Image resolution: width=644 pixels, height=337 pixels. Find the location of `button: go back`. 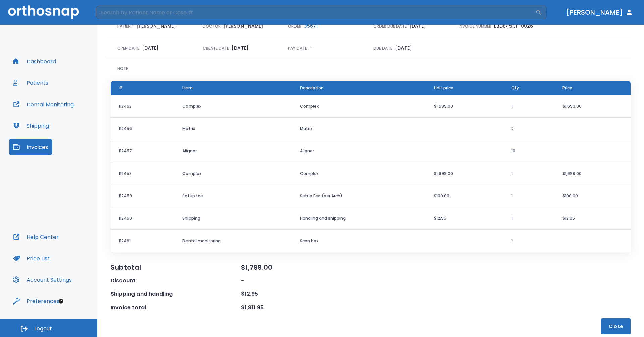

button: go back is located at coordinates (11, 9).